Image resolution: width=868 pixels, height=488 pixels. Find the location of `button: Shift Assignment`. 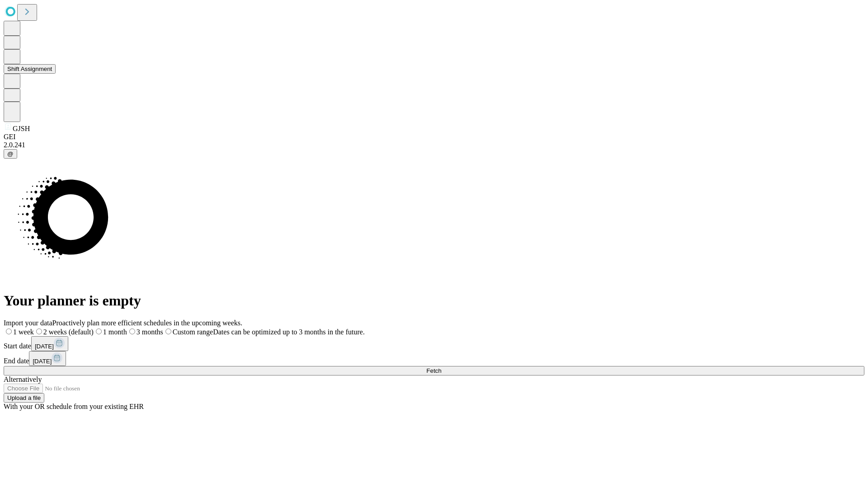

button: Shift Assignment is located at coordinates (30, 68).